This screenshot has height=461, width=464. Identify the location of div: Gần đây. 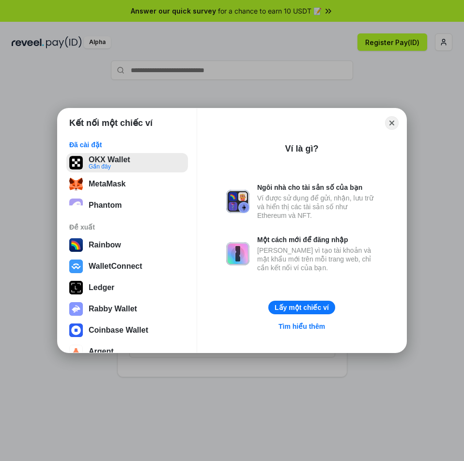
(110, 167).